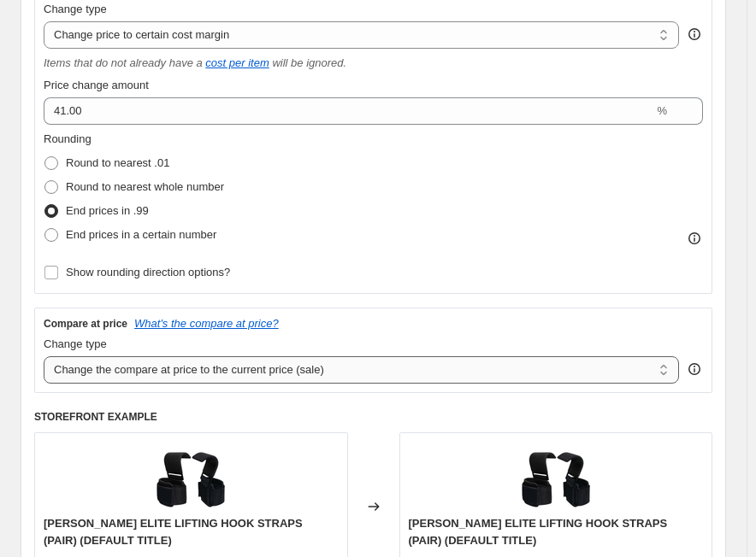 The width and height of the screenshot is (756, 557). What do you see at coordinates (237, 63) in the screenshot?
I see `a: cost per item` at bounding box center [237, 63].